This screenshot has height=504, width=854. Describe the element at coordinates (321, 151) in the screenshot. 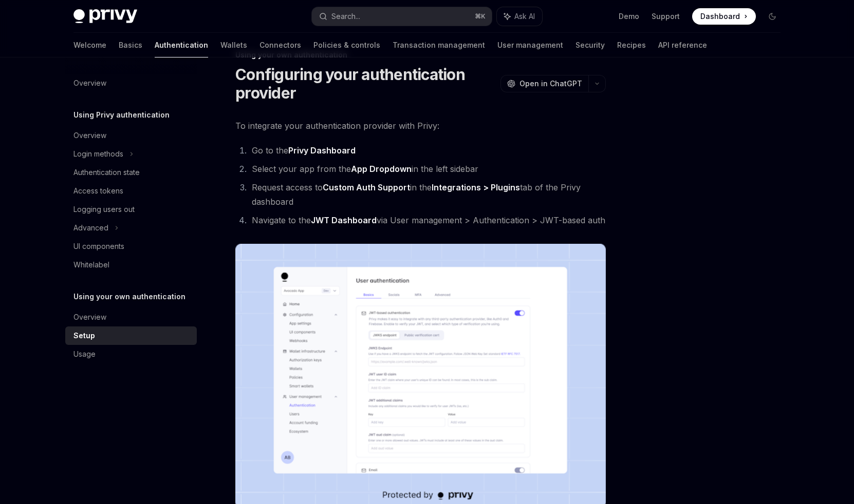

I see `a: Privy Dashboard` at that location.